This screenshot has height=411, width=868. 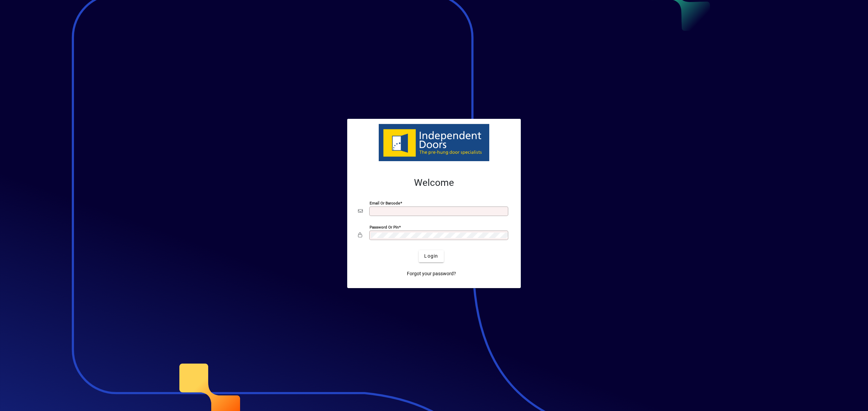 I want to click on a: Forgot your password?, so click(x=431, y=274).